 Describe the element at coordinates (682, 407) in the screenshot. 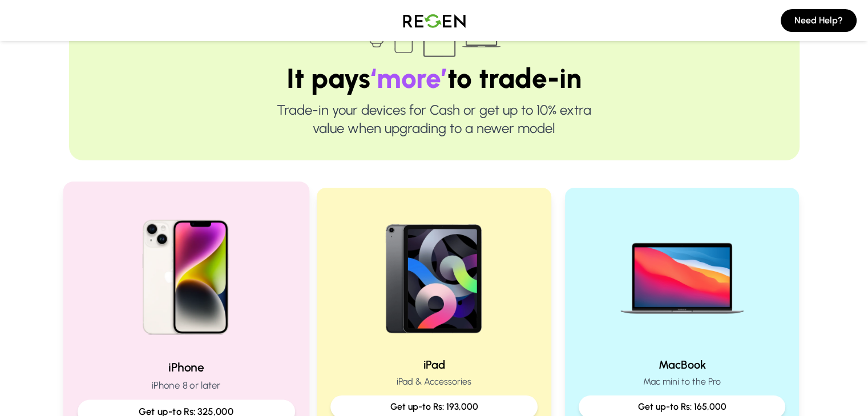

I see `p: Get up-to Rs: 165,000` at that location.